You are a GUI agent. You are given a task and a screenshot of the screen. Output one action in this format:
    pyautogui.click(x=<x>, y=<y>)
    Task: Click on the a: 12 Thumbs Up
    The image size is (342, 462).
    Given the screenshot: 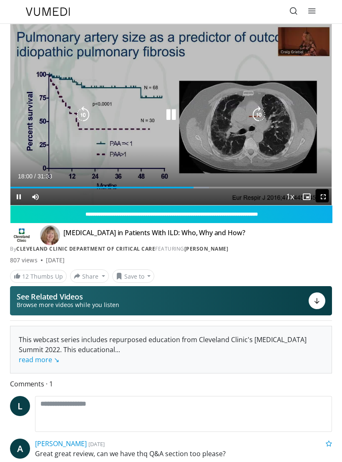 What is the action you would take?
    pyautogui.click(x=38, y=276)
    